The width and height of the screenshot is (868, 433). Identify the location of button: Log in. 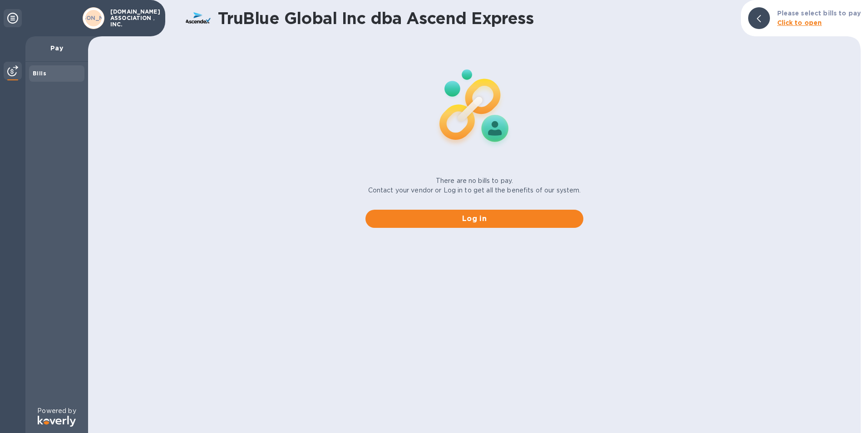
(474, 219).